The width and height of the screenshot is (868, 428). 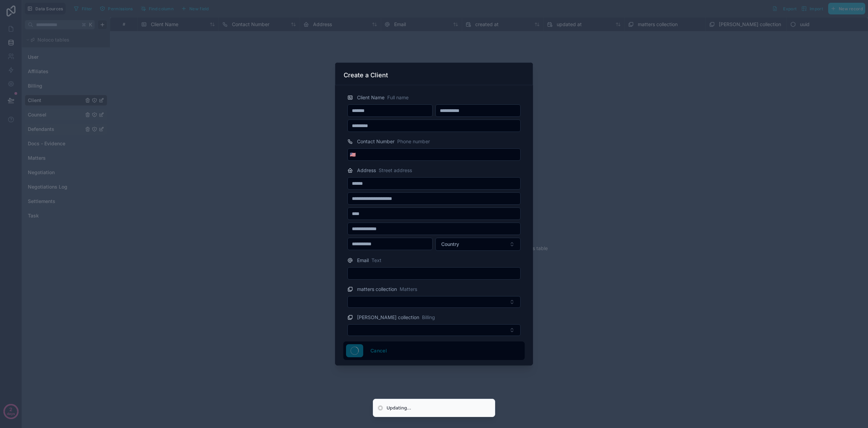 What do you see at coordinates (398, 98) in the screenshot?
I see `span: Full name` at bounding box center [398, 98].